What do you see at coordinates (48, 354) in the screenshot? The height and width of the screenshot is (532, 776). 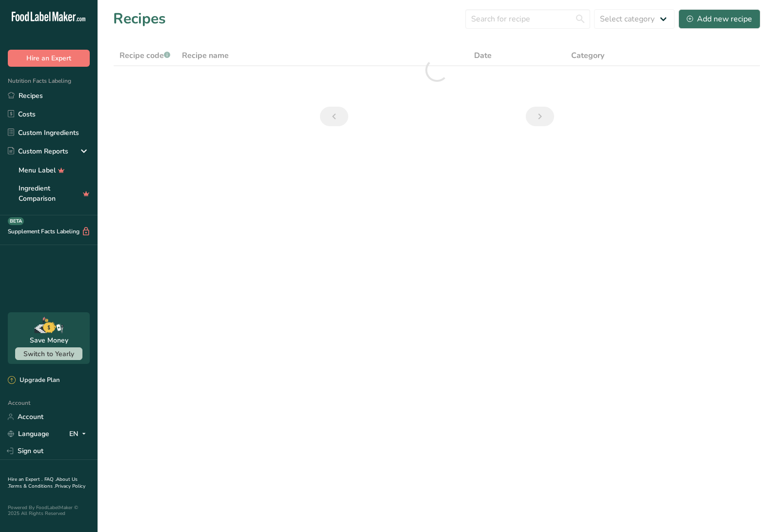 I see `button: Switch to Yearly` at bounding box center [48, 354].